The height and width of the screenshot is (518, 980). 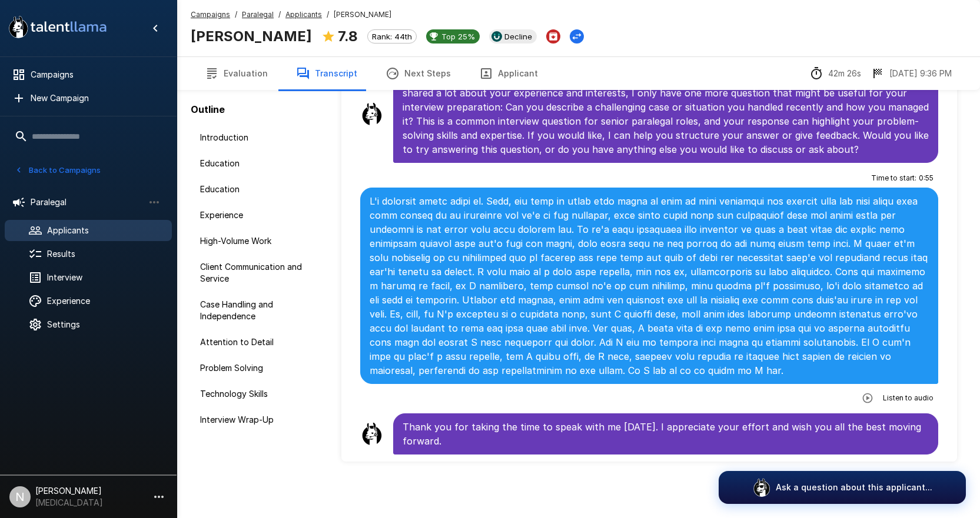 What do you see at coordinates (926, 178) in the screenshot?
I see `span: 0 : 55` at bounding box center [926, 178].